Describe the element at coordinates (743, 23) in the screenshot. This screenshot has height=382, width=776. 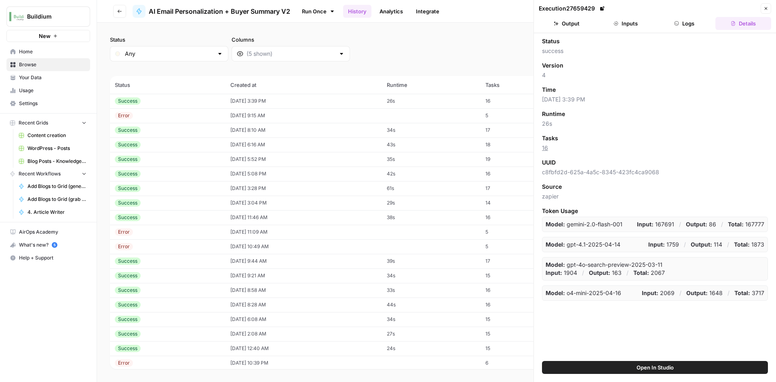
I see `button: Details` at that location.